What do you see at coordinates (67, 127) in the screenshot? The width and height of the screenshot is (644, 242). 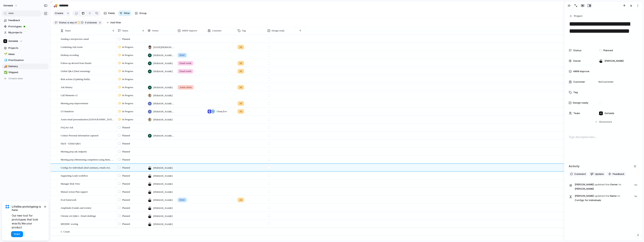 I see `span: FAQ for Ask` at bounding box center [67, 127].